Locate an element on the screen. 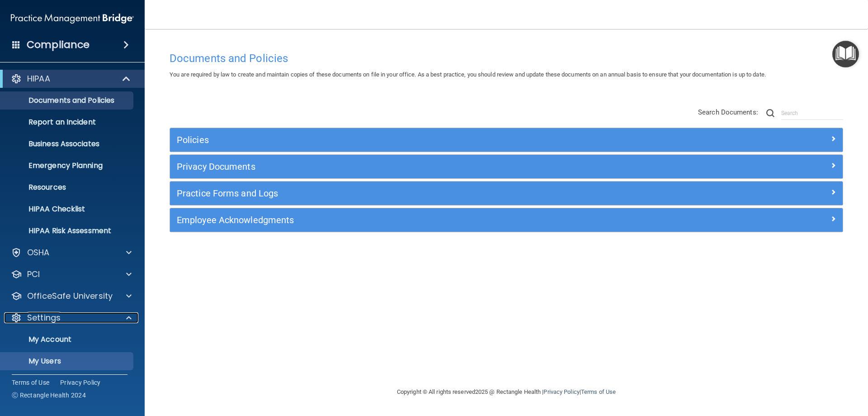 Image resolution: width=868 pixels, height=416 pixels. p: Settings is located at coordinates (44, 318).